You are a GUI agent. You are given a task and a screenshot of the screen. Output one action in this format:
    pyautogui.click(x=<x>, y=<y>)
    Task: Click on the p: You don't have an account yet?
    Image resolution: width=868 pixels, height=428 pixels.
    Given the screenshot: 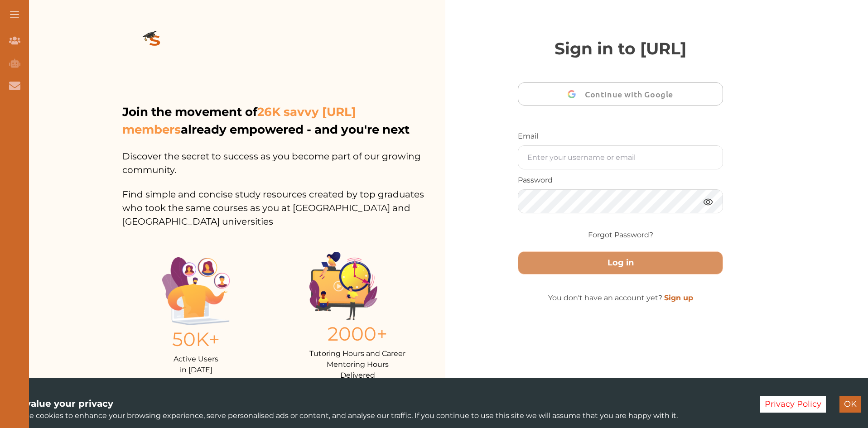 What is the action you would take?
    pyautogui.click(x=620, y=298)
    